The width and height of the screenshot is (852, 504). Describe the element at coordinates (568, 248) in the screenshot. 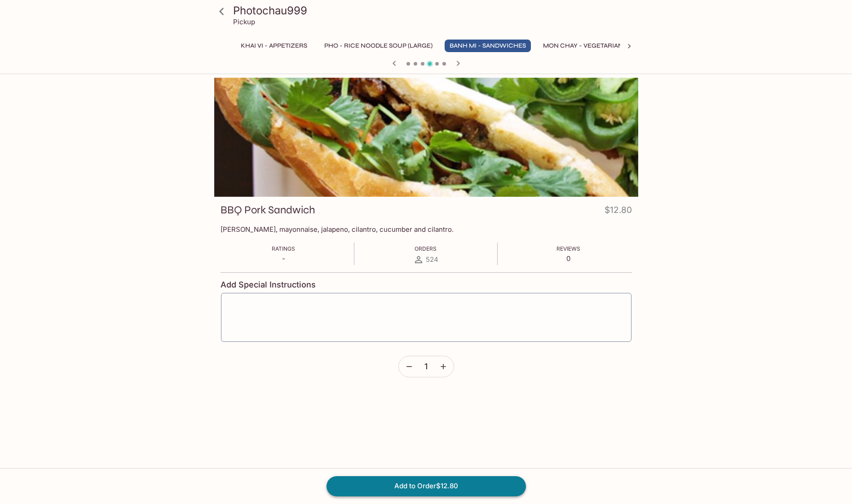

I see `span: Reviews` at that location.